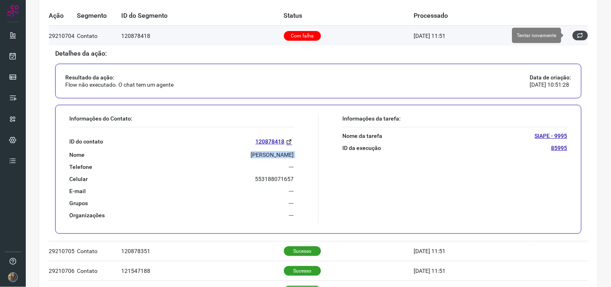  I want to click on p: Celular, so click(78, 179).